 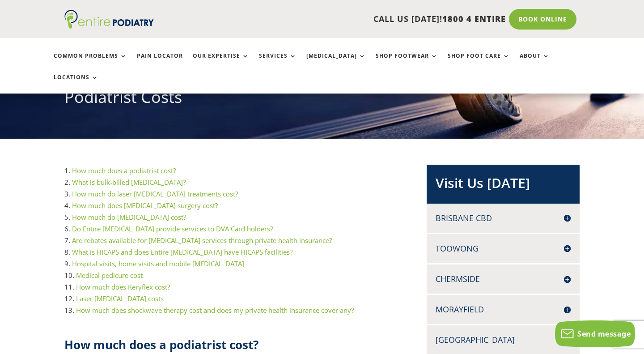 What do you see at coordinates (503, 248) in the screenshot?
I see `h4: Toowong` at bounding box center [503, 248].